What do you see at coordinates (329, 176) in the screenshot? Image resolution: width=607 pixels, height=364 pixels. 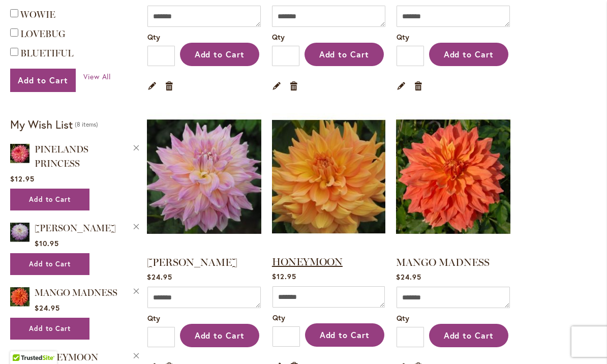 I see `img: Honeymoon` at bounding box center [329, 176].